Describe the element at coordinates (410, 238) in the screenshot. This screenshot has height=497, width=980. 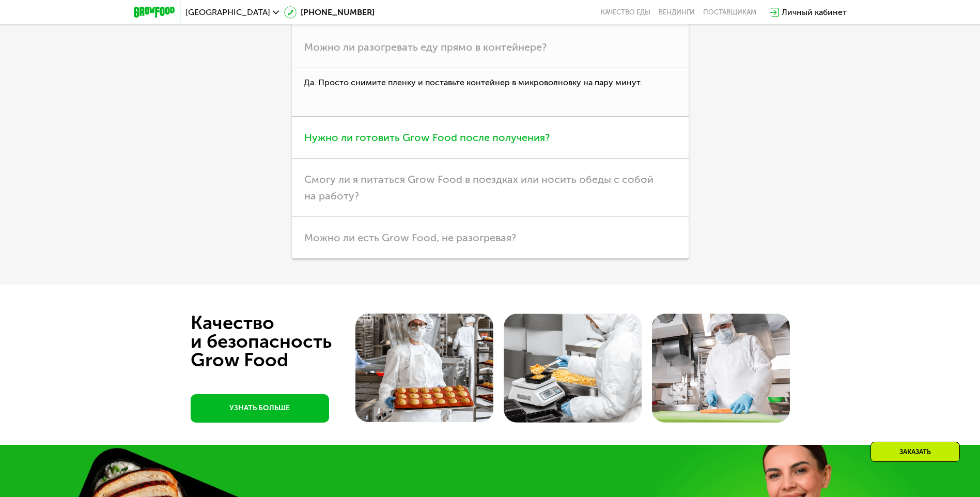
I see `span: Можно ли есть Grow Food, не разогревая?` at that location.